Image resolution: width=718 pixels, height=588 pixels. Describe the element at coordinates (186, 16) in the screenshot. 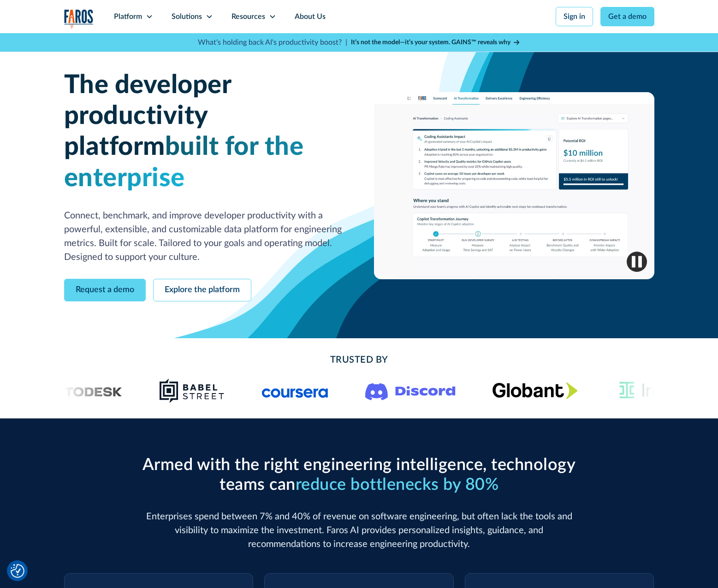

I see `div: Solutions` at that location.